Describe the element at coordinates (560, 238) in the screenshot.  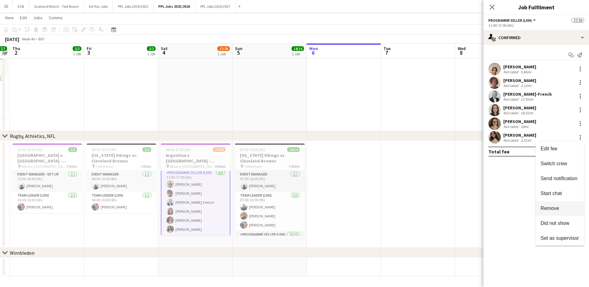
I see `span: Set as supervisor` at that location.